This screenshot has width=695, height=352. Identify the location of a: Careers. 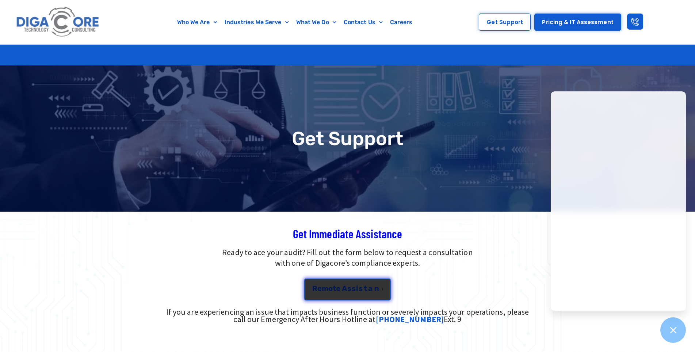
(401, 22).